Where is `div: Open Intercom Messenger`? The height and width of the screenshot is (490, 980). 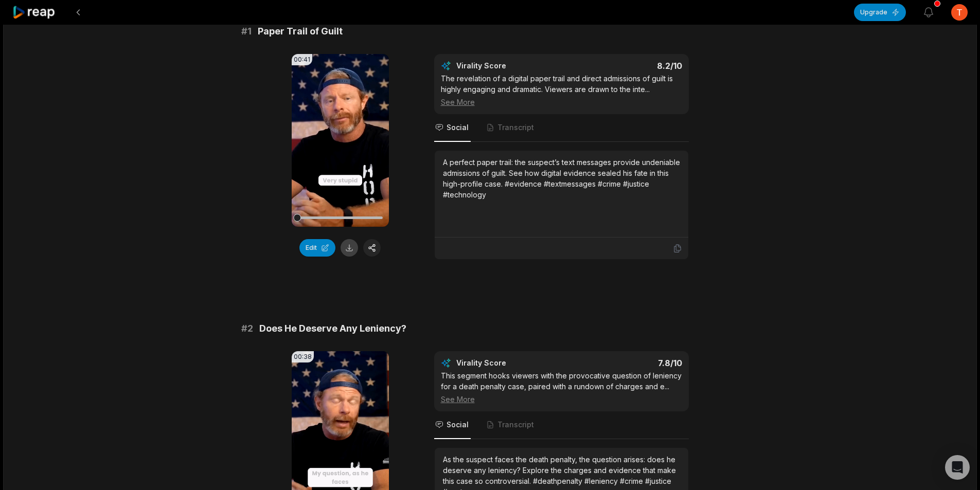 div: Open Intercom Messenger is located at coordinates (957, 467).